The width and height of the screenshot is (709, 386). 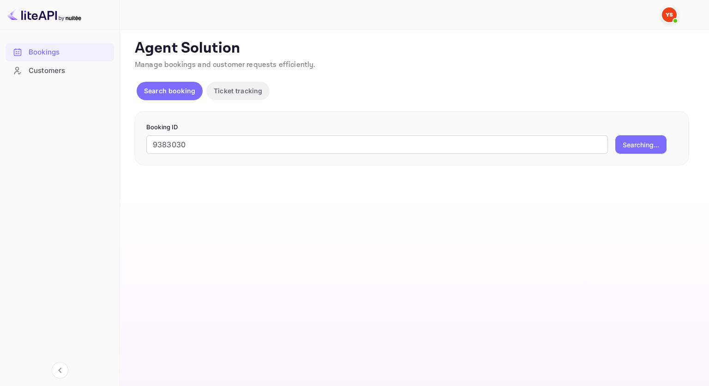 I want to click on img: Yandex Support, so click(x=669, y=15).